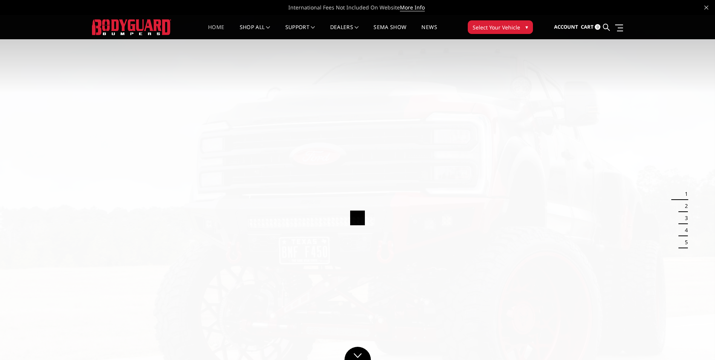 Image resolution: width=715 pixels, height=360 pixels. What do you see at coordinates (132, 27) in the screenshot?
I see `img: BODYGUARD BUMPERS` at bounding box center [132, 27].